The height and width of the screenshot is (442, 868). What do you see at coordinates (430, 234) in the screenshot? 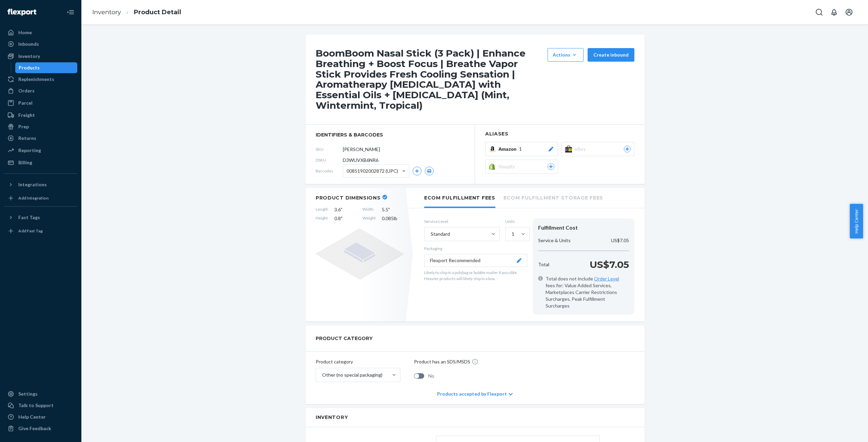
I see `input: Standard` at bounding box center [430, 234].